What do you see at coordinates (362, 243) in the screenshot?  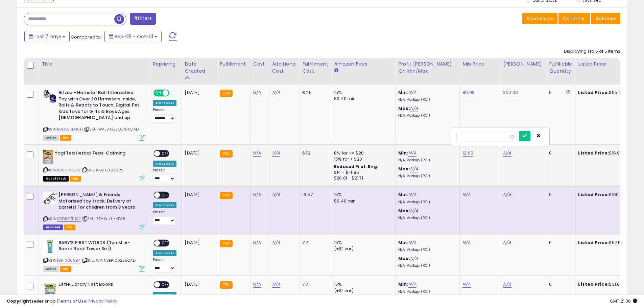 I see `div: 15%` at bounding box center [362, 243].